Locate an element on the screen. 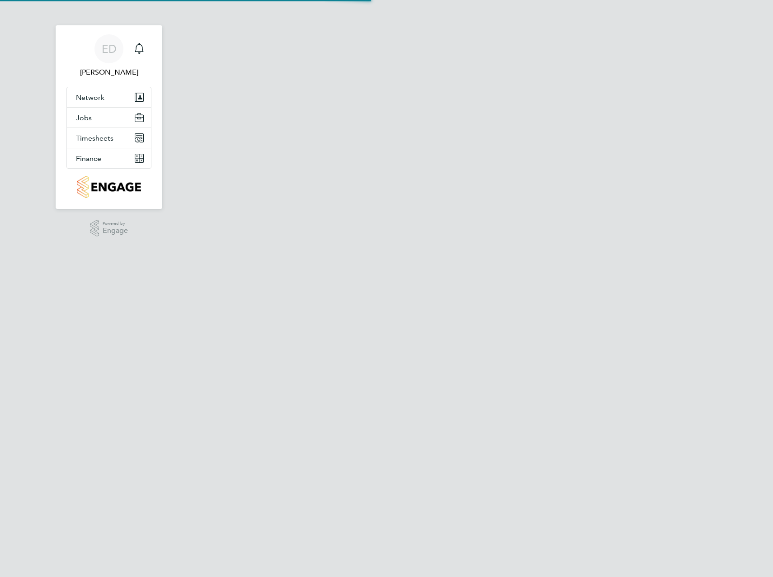  button: Jobs is located at coordinates (109, 117).